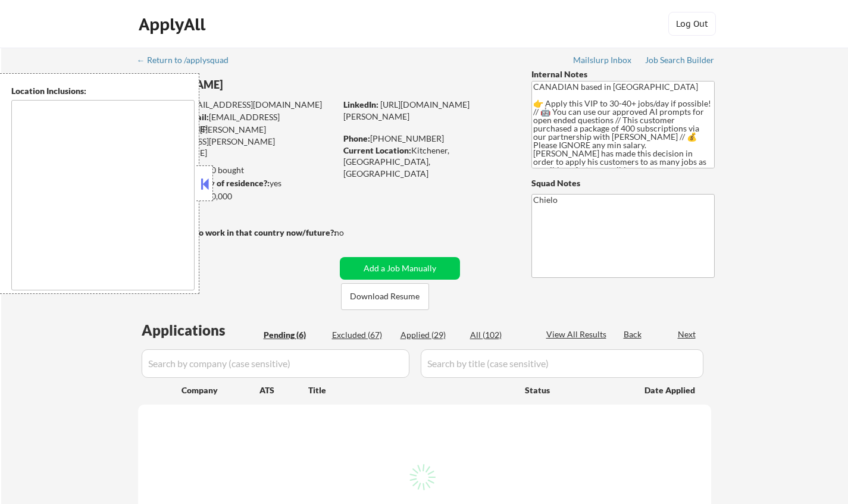  What do you see at coordinates (188, 61) in the screenshot?
I see `a: ← Return to /applysquad` at bounding box center [188, 61].